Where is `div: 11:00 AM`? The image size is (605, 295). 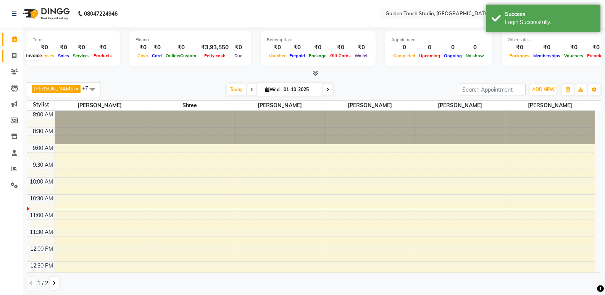 div: 11:00 AM is located at coordinates (41, 215).